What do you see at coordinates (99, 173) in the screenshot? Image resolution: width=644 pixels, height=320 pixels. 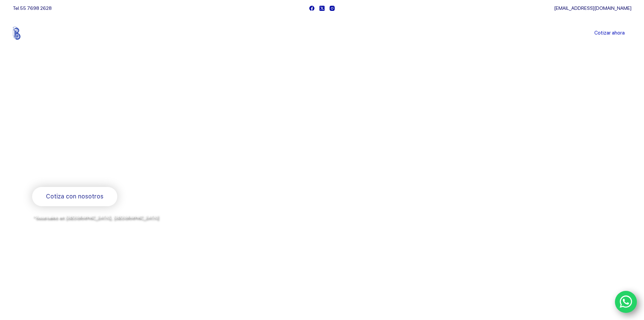 I see `span: Rodamientos y refacciones industriales` at bounding box center [99, 173].